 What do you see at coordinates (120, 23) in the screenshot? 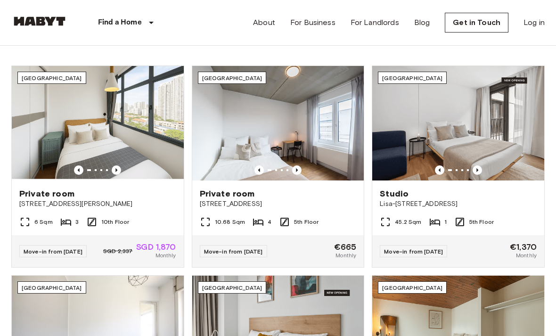
I see `p: Find a Home` at bounding box center [120, 23].